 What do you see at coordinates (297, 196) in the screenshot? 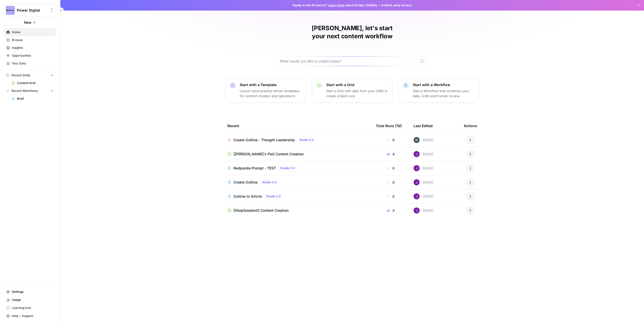
I see `a: Outline to ArticleStudio 2.0` at bounding box center [297, 196].